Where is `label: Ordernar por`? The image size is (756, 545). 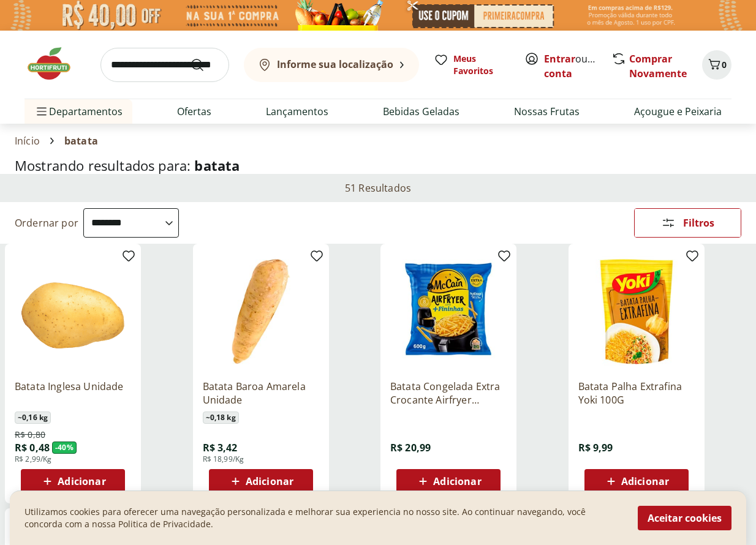 label: Ordernar por is located at coordinates (47, 223).